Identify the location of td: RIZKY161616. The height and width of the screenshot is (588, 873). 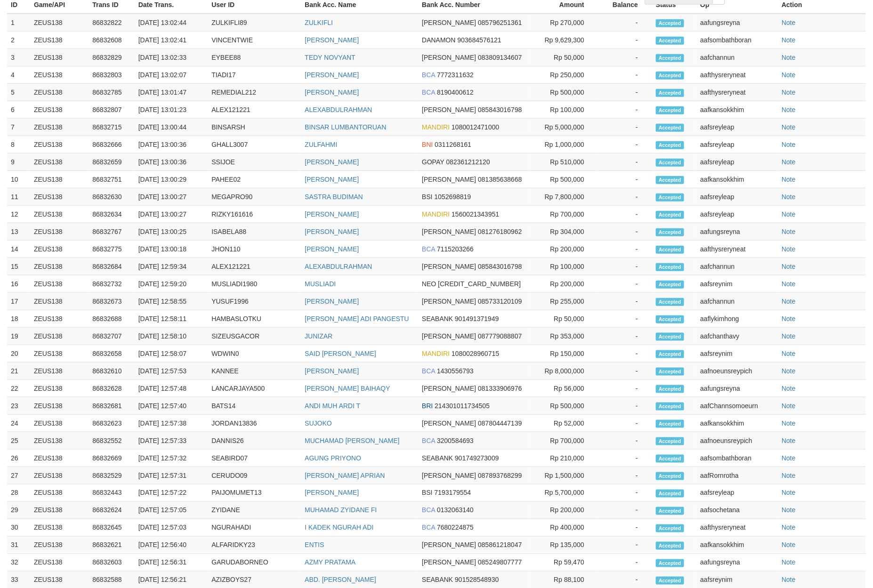
(254, 214).